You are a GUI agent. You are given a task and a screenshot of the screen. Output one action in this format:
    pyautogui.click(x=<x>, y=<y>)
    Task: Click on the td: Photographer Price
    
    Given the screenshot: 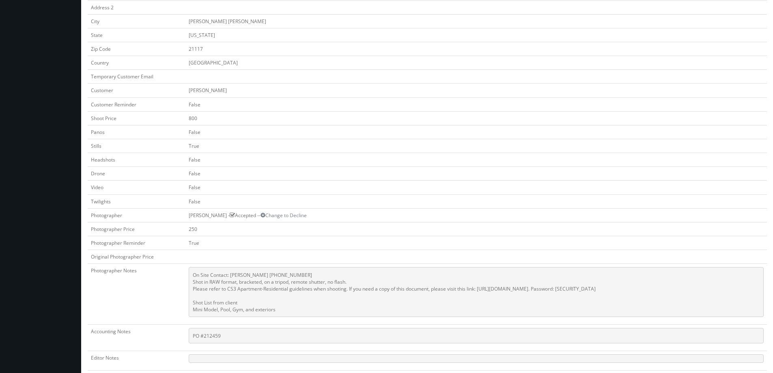 What is the action you would take?
    pyautogui.click(x=136, y=229)
    